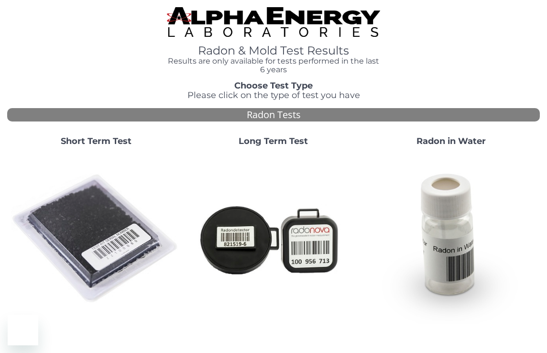 Image resolution: width=547 pixels, height=353 pixels. I want to click on div: Radon Tests, so click(273, 115).